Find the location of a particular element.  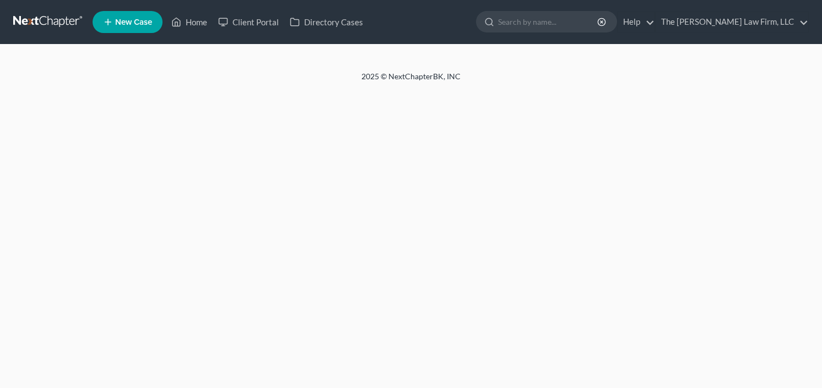

div: 2025 © NextChapterBK, INC is located at coordinates (411, 81).